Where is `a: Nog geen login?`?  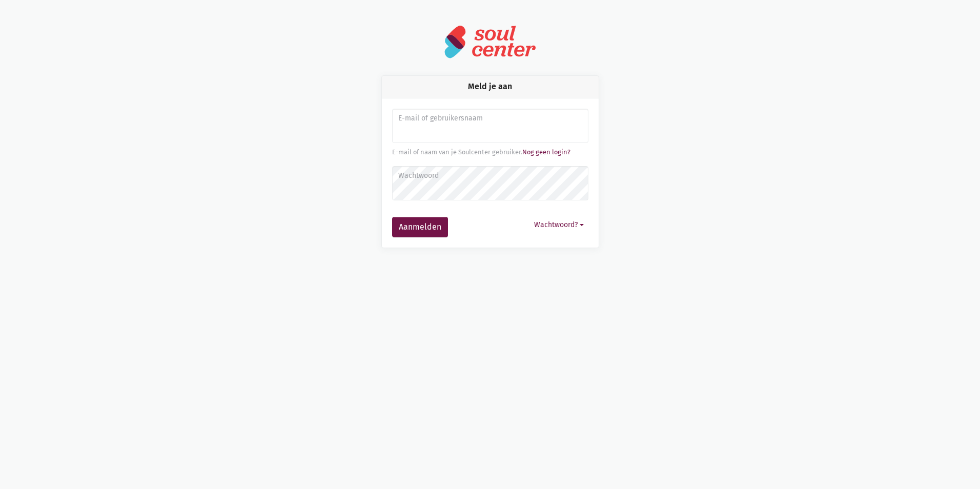
a: Nog geen login? is located at coordinates (546, 152).